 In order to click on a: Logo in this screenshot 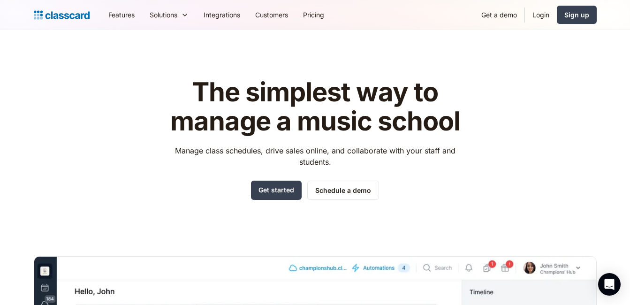, I will do `click(61, 15)`.